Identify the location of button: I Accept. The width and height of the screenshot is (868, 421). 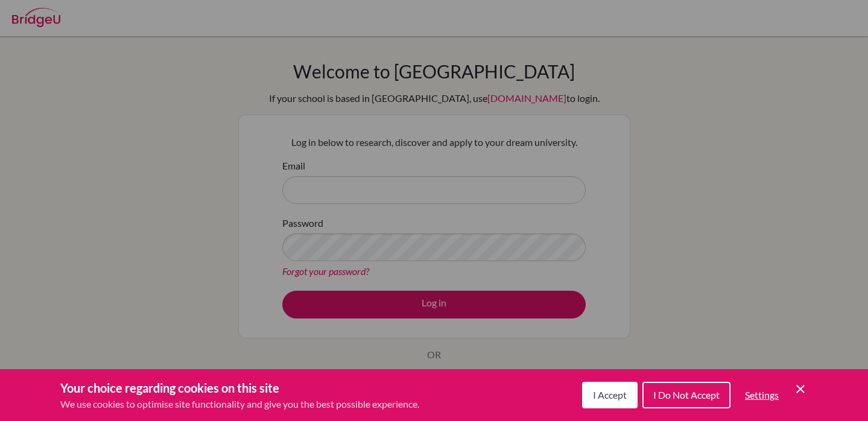
(610, 395).